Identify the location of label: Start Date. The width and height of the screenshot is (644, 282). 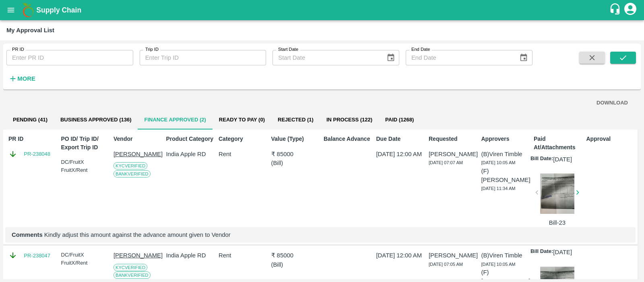
(288, 49).